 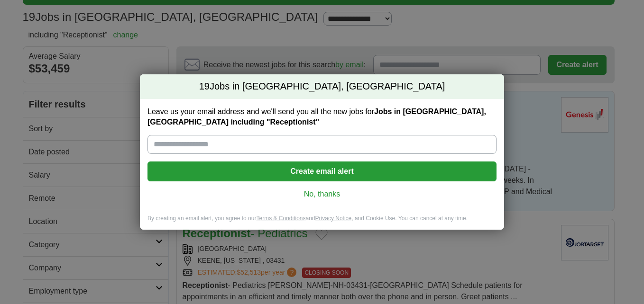 What do you see at coordinates (322, 117) in the screenshot?
I see `label: Leave us your email address and we'll send you all the new jobs for` at bounding box center [322, 117].